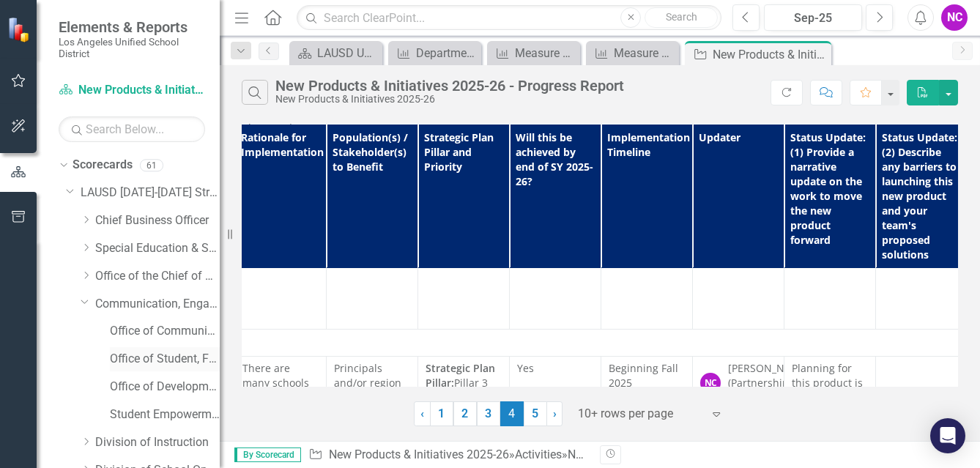 This screenshot has height=468, width=980. I want to click on a: Department Overview, so click(434, 53).